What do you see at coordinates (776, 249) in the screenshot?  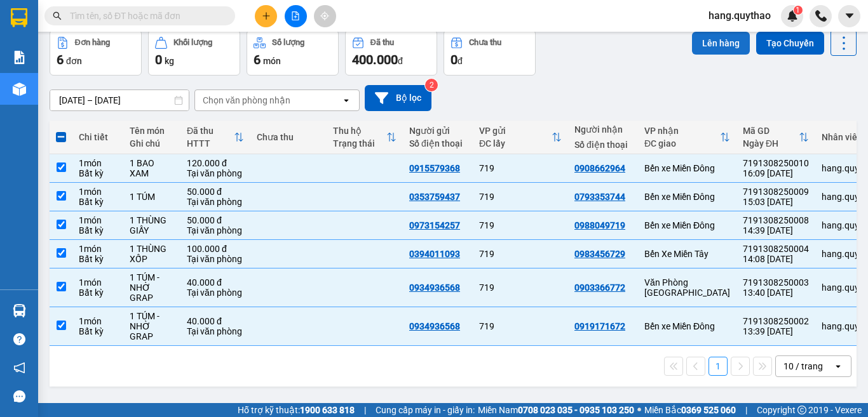 I see `div: 7191308250004` at bounding box center [776, 249].